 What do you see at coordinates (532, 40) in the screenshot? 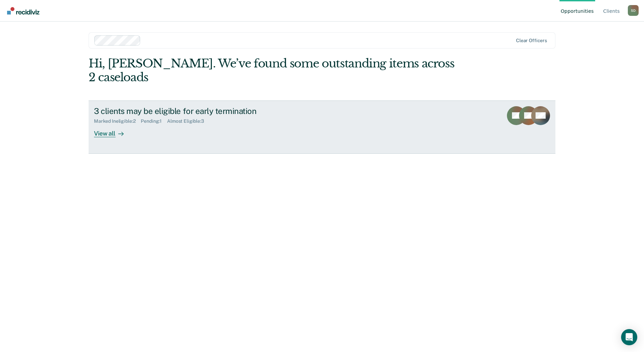
I see `div: Clear officers` at bounding box center [532, 40].